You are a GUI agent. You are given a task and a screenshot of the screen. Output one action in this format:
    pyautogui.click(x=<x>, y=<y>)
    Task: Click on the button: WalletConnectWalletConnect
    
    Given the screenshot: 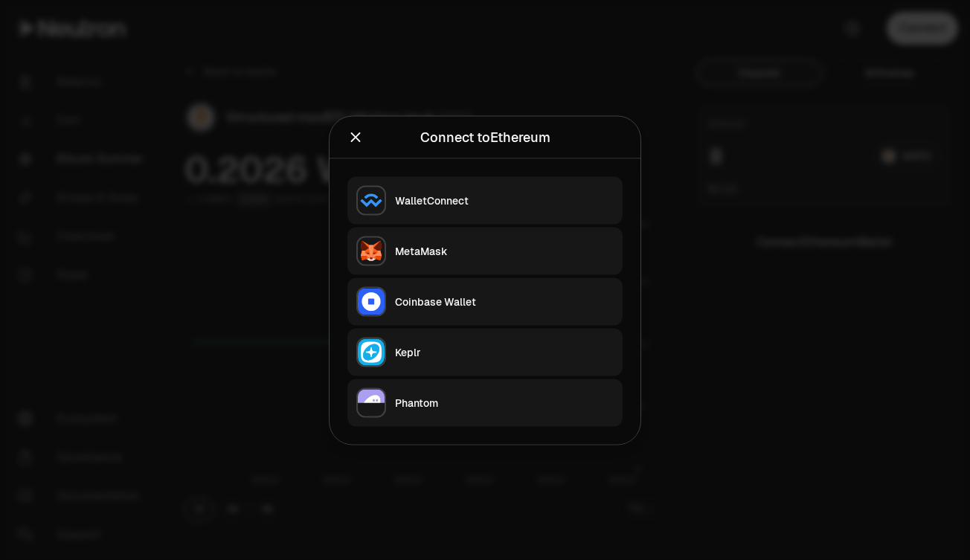 What is the action you would take?
    pyautogui.click(x=485, y=200)
    